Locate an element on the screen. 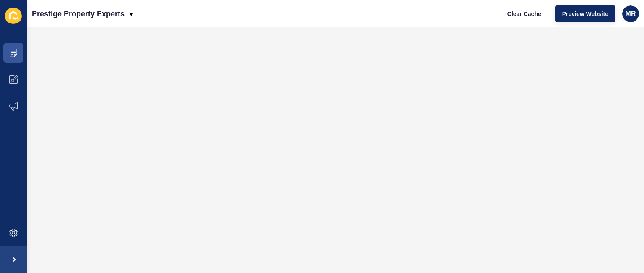 The image size is (644, 273). button: Preview Website is located at coordinates (585, 14).